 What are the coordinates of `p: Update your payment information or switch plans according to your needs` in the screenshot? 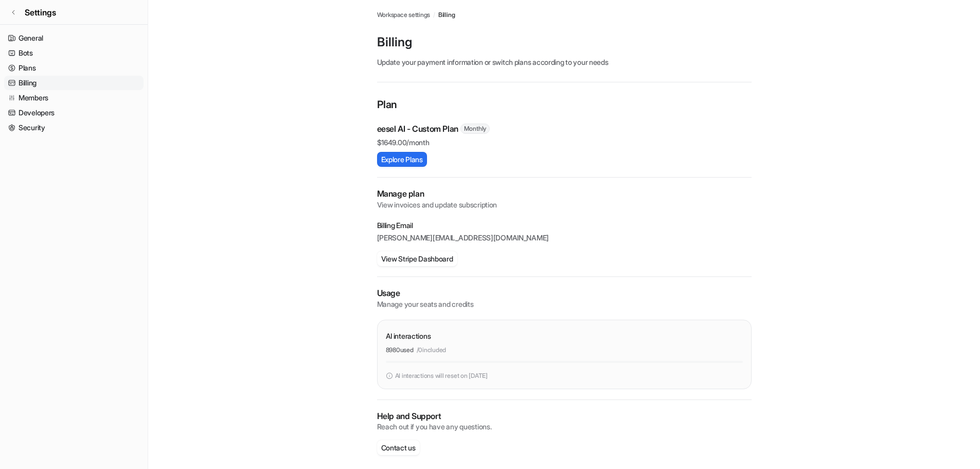 It's located at (564, 62).